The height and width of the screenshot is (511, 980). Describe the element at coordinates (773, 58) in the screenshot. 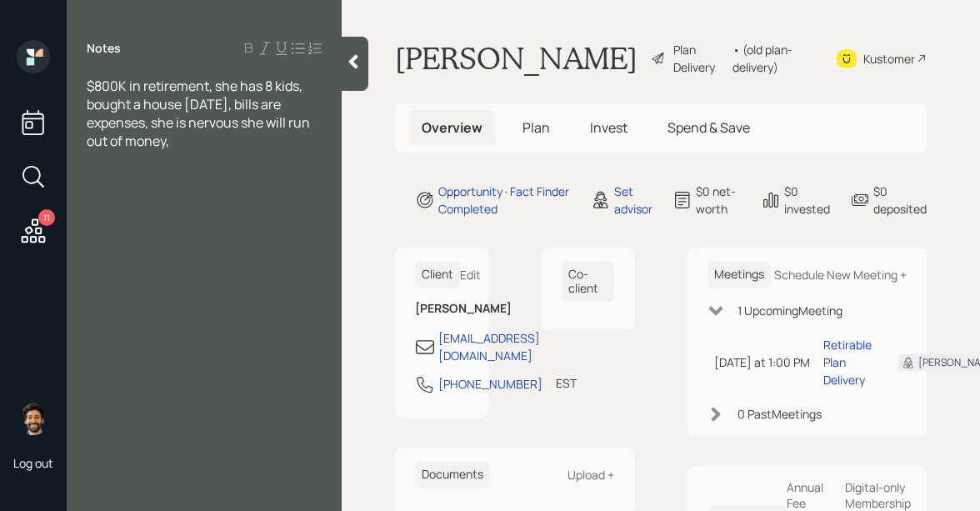

I see `div: • (old plan-delivery)` at that location.